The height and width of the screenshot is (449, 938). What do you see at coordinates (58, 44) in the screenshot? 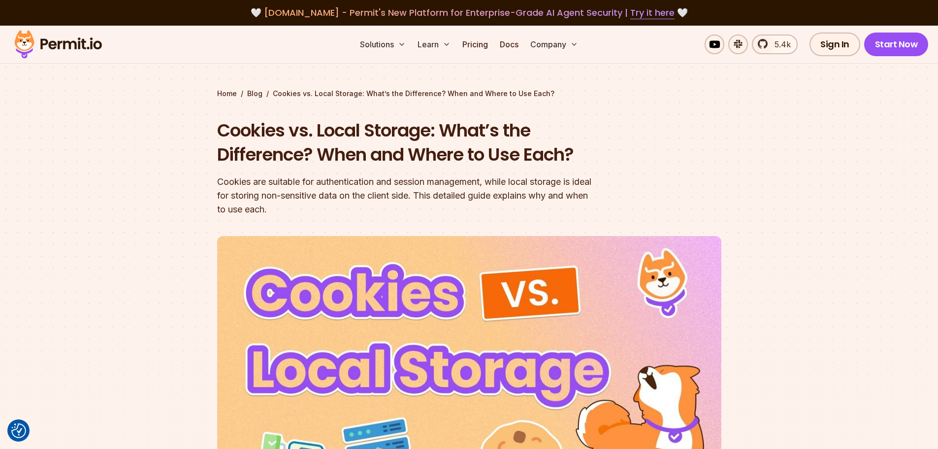
I see `img: Permit logo` at bounding box center [58, 44].